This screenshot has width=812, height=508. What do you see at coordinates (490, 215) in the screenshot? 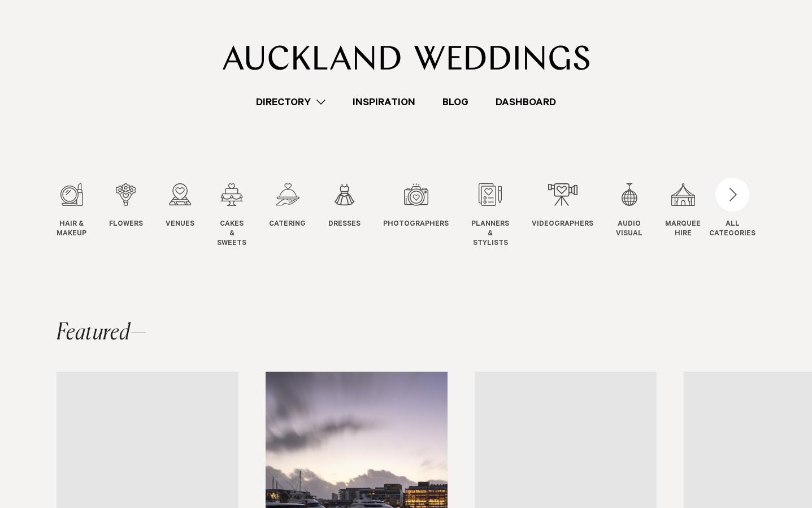
I see `a: Planners & Stylists` at bounding box center [490, 215].